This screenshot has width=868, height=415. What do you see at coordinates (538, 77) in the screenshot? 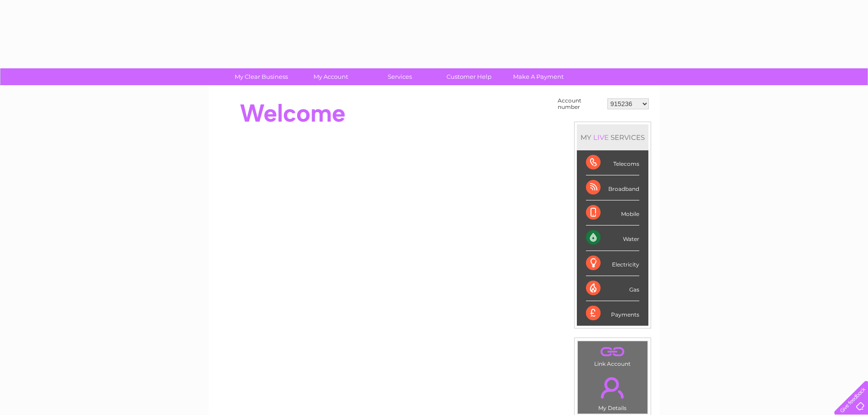
I see `a: Make A Payment` at bounding box center [538, 77].